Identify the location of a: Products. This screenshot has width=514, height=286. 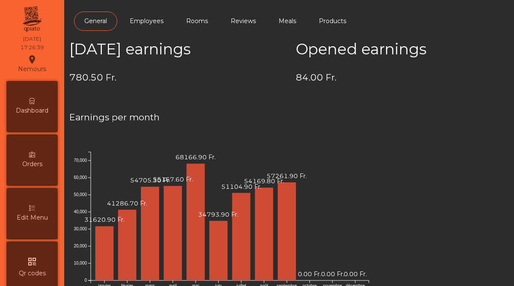
(333, 21).